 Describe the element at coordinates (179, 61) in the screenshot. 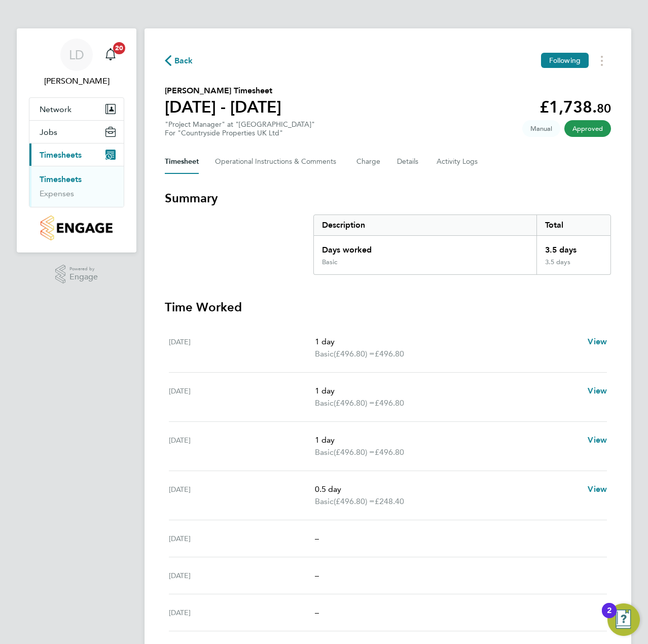

I see `button: Back` at that location.